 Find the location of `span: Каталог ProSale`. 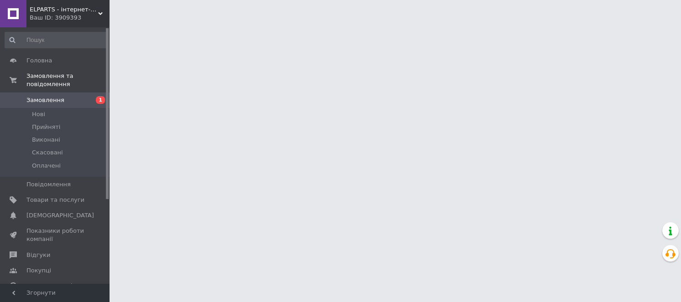

span: Каталог ProSale is located at coordinates (51, 286).